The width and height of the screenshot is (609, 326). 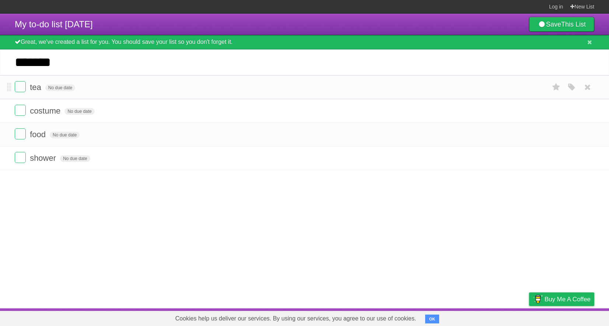 What do you see at coordinates (562, 24) in the screenshot?
I see `a: SaveThis List` at bounding box center [562, 24].